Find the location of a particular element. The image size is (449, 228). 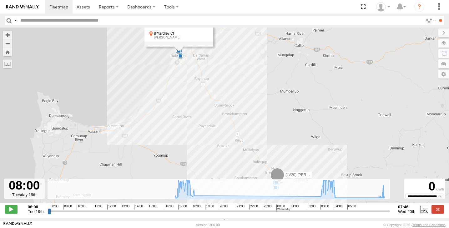

span: 16:00 is located at coordinates (169, 207).